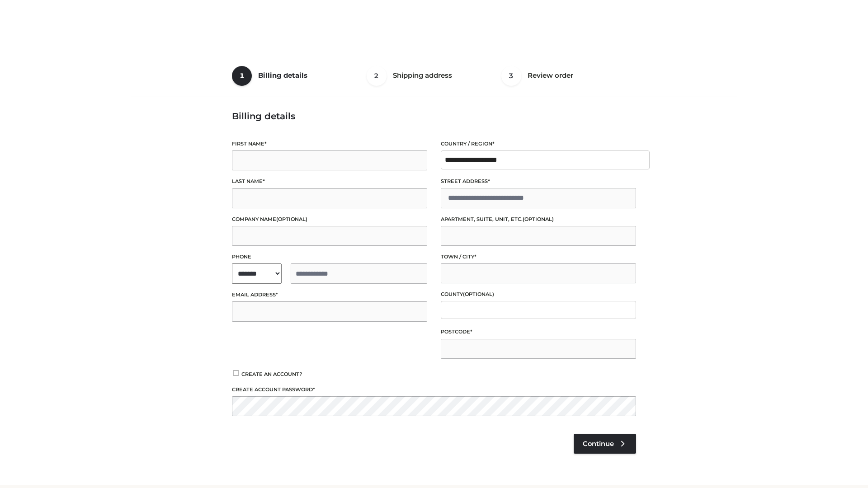  What do you see at coordinates (377, 76) in the screenshot?
I see `span: 2` at bounding box center [377, 76].